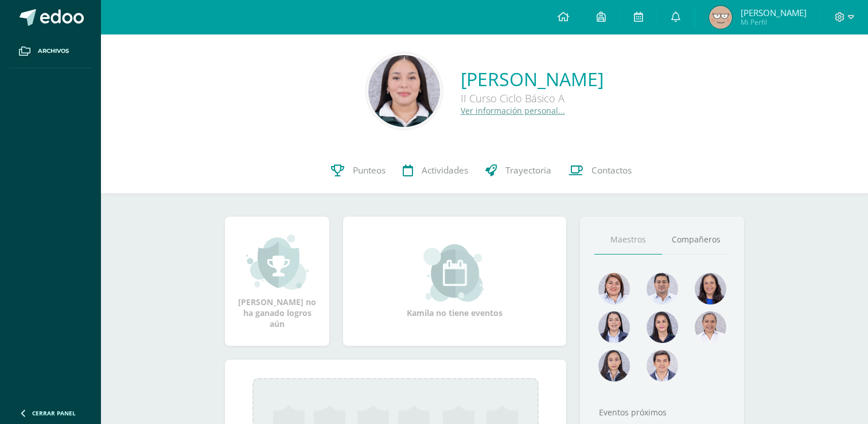 The height and width of the screenshot is (424, 868). I want to click on span: Archivos, so click(53, 51).